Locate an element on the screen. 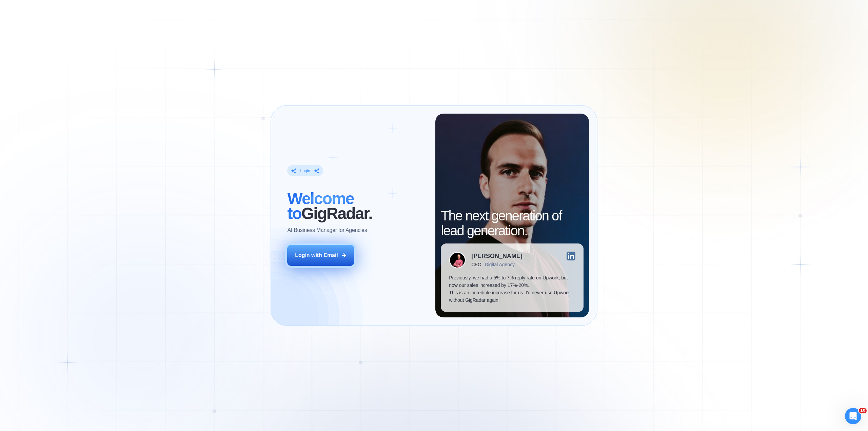 Image resolution: width=868 pixels, height=431 pixels. button: Login with Email is located at coordinates (321, 255).